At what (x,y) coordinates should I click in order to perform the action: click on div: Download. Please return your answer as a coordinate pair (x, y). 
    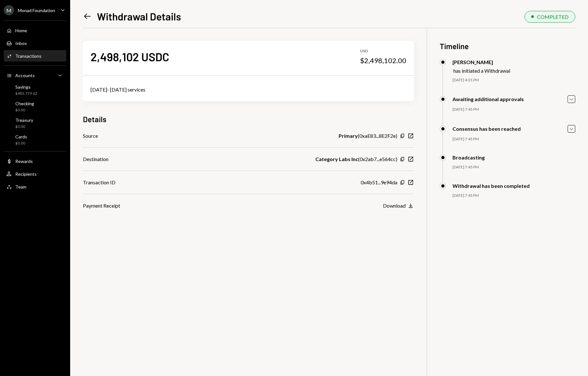
    Looking at the image, I should click on (394, 206).